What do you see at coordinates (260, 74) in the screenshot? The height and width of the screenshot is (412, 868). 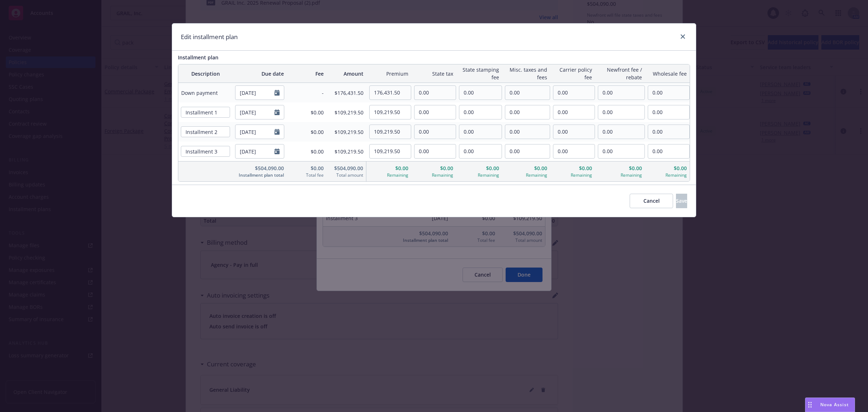 I see `span: Due date` at bounding box center [260, 74].